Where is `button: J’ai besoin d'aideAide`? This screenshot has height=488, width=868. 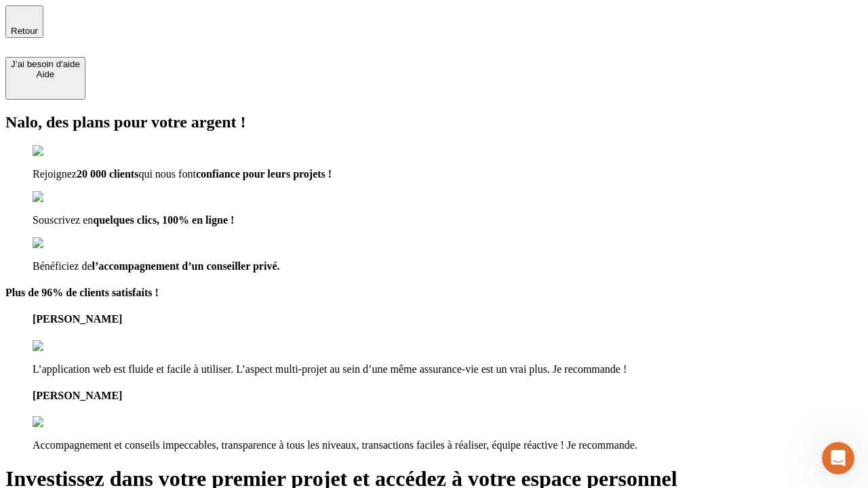 button: J’ai besoin d'aideAide is located at coordinates (46, 78).